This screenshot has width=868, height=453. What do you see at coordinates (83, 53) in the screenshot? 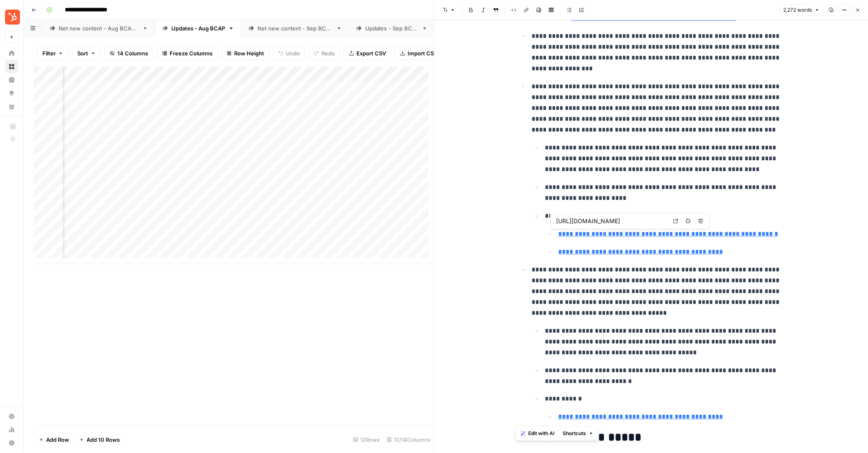
I see `span: Sort` at bounding box center [83, 53].